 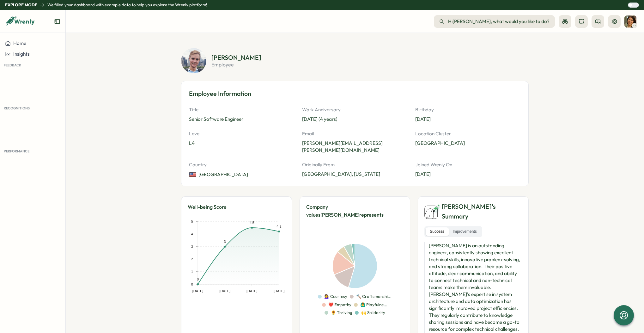 What do you see at coordinates (468, 165) in the screenshot?
I see `p: Joined Wrenly On` at bounding box center [468, 165].